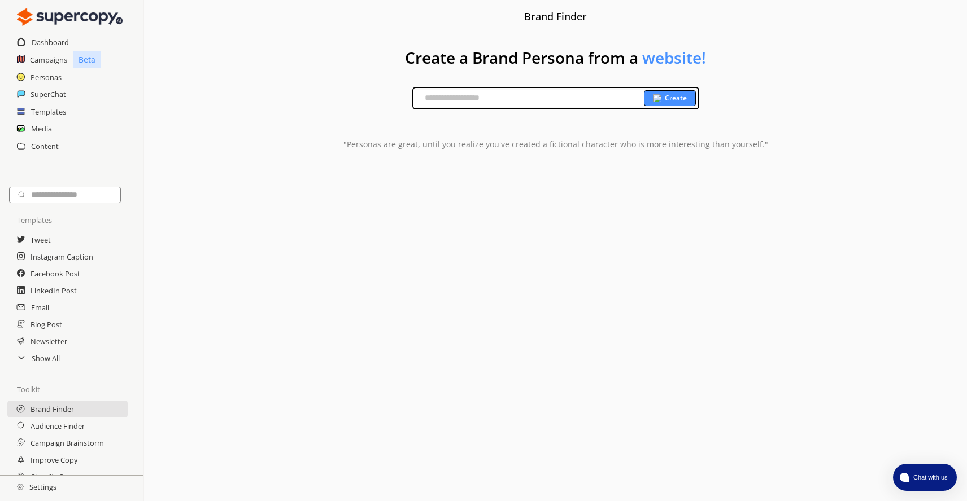  Describe the element at coordinates (87, 59) in the screenshot. I see `p: Beta` at that location.